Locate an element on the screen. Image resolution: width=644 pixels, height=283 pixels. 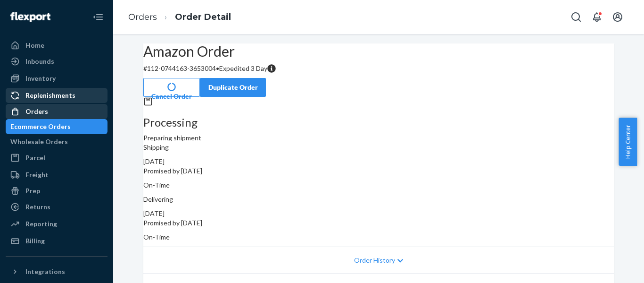
div: Returns is located at coordinates (38, 207).